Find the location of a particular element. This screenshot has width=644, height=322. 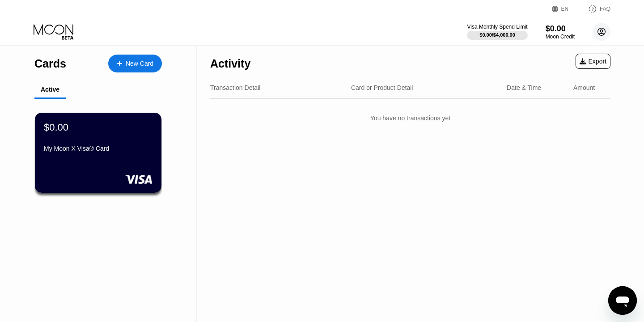

div: Cards is located at coordinates (50, 63).